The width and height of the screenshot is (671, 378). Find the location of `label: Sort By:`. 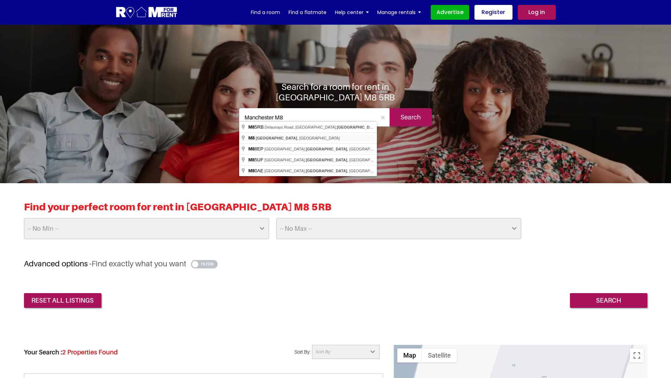

label: Sort By: is located at coordinates (301, 351).